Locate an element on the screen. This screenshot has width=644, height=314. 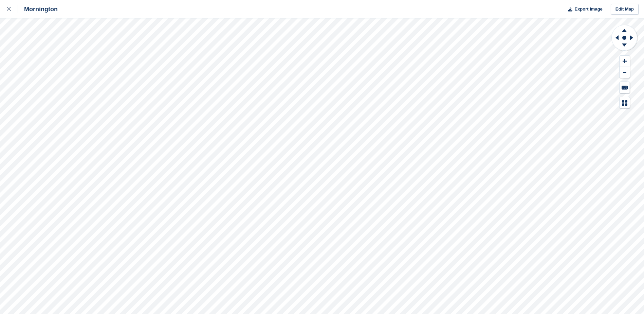
button: Zoom In is located at coordinates (625, 61).